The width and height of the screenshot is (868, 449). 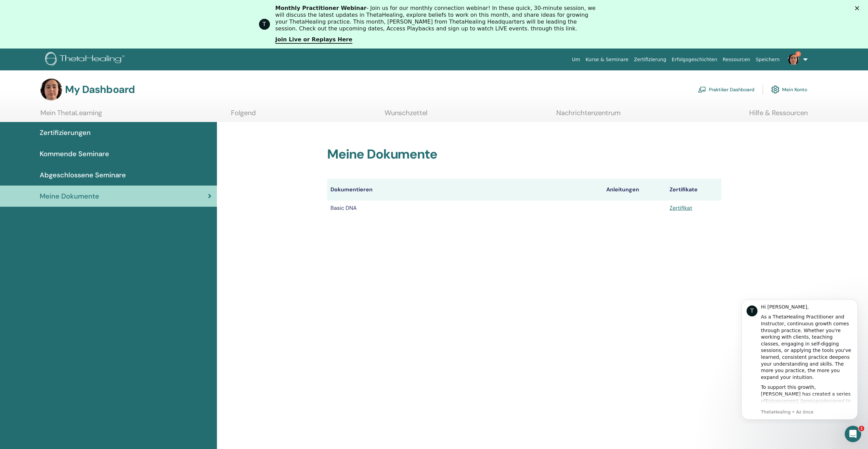 What do you see at coordinates (775, 90) in the screenshot?
I see `img: cog.svg` at bounding box center [775, 90].